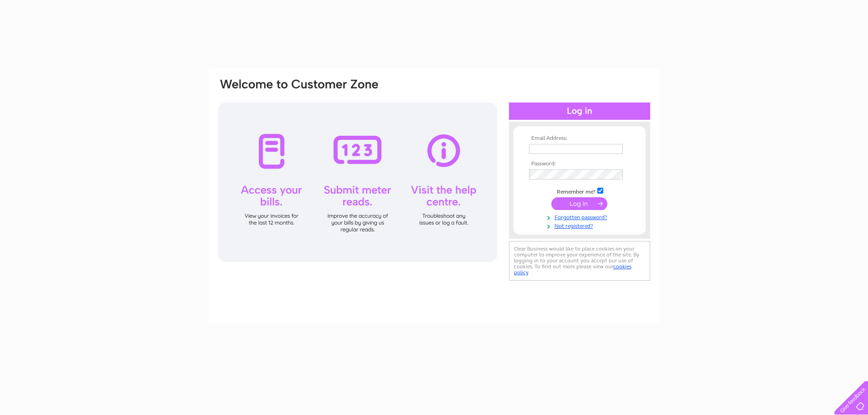  I want to click on input: Submit, so click(579, 204).